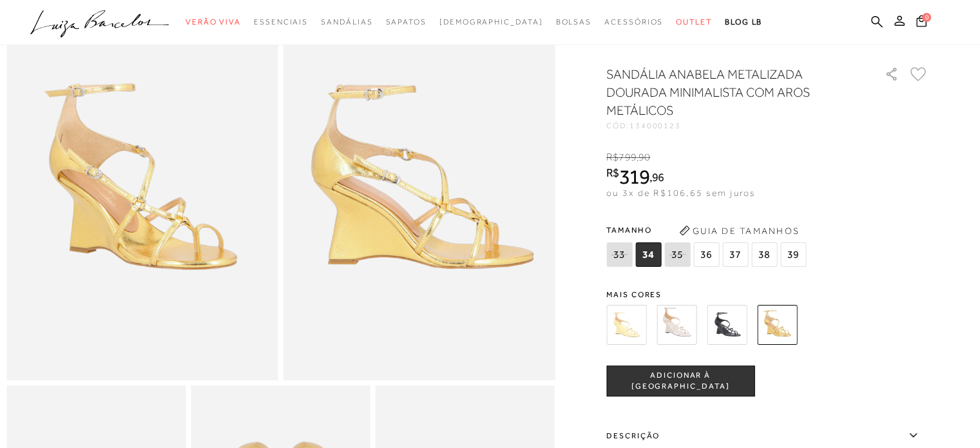 The height and width of the screenshot is (448, 980). Describe the element at coordinates (619, 255) in the screenshot. I see `span: 33` at that location.